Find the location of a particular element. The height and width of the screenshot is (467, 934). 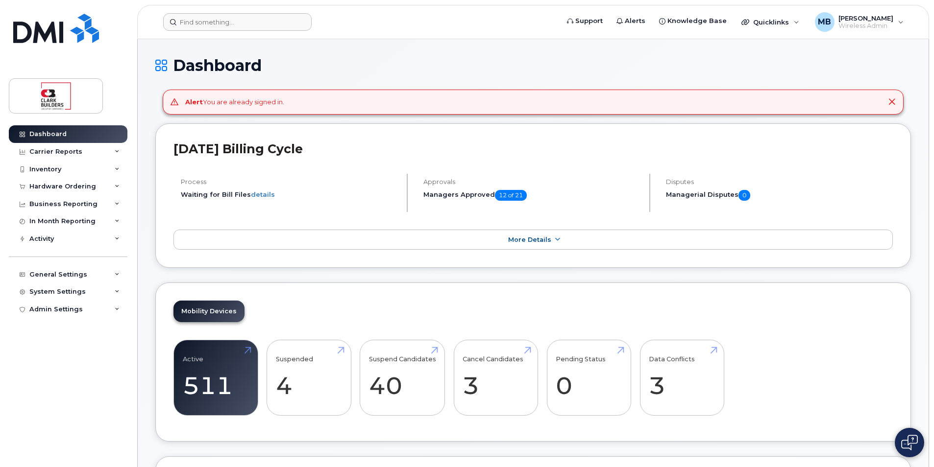

a: Pending Status 0 is located at coordinates (588, 378).